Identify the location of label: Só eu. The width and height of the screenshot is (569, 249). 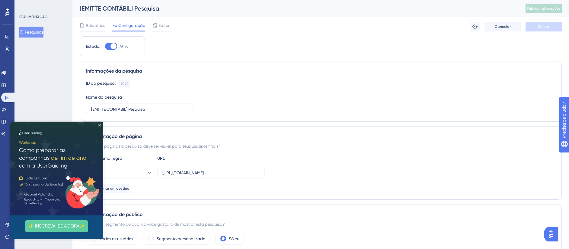
(234, 238).